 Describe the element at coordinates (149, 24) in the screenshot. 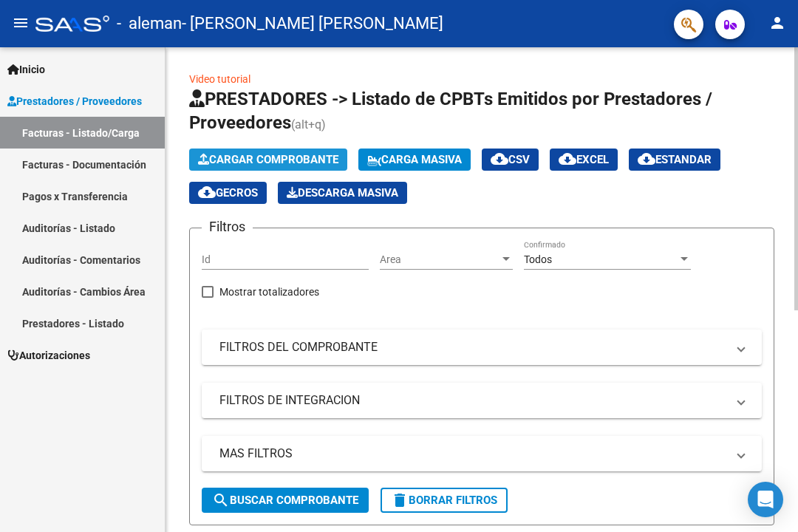

I see `span: - aleman` at that location.